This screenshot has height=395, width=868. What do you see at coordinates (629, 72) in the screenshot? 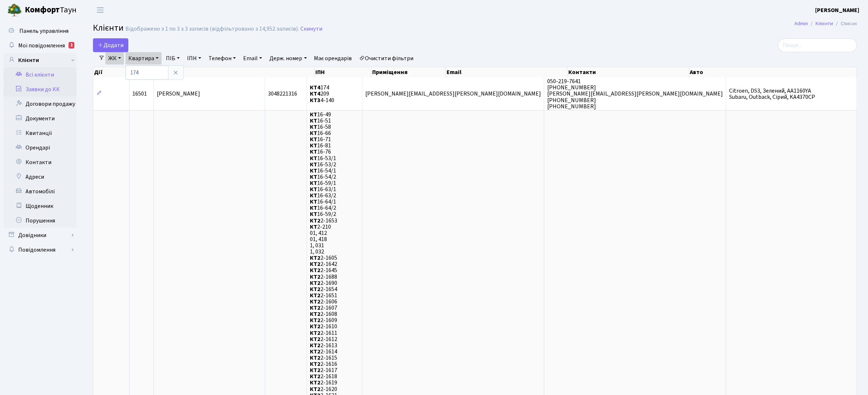
I see `th: Контакти` at bounding box center [629, 72].